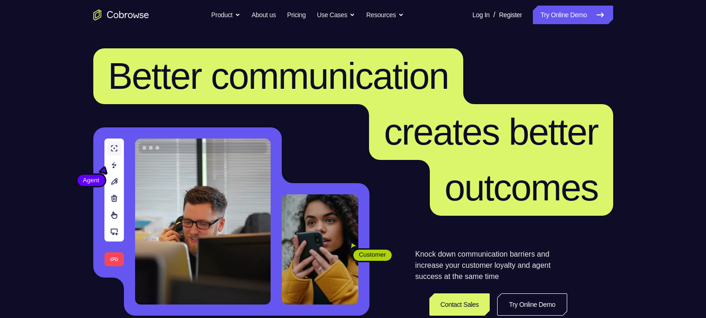  What do you see at coordinates (460, 304) in the screenshot?
I see `a: Contact Sales` at bounding box center [460, 304].